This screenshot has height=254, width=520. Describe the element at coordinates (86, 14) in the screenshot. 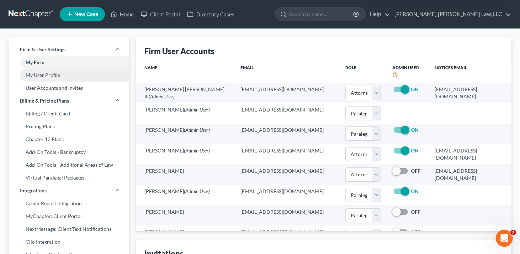

I see `span: New Case` at that location.